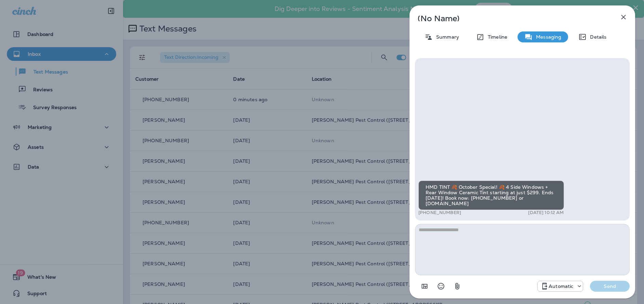  Describe the element at coordinates (441, 286) in the screenshot. I see `button: Select an emoji` at that location.